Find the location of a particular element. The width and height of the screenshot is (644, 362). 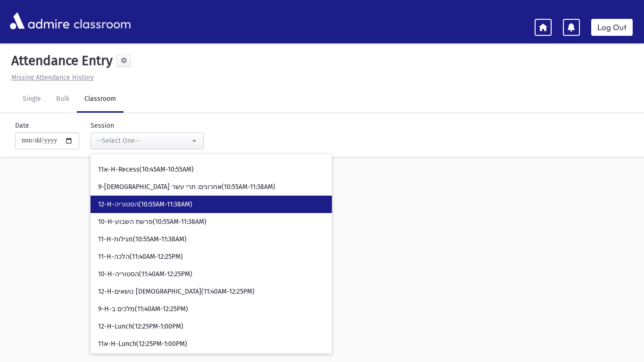

div: --Select One-- is located at coordinates (143, 140).